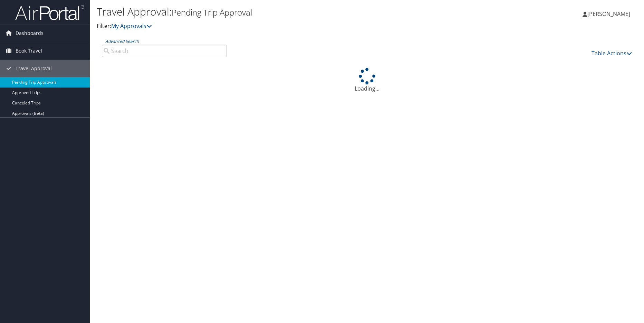  What do you see at coordinates (132, 26) in the screenshot?
I see `a: My Approvals` at bounding box center [132, 26].